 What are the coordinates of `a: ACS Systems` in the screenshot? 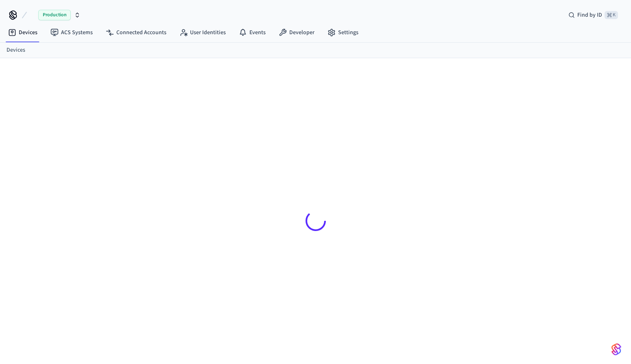 It's located at (72, 32).